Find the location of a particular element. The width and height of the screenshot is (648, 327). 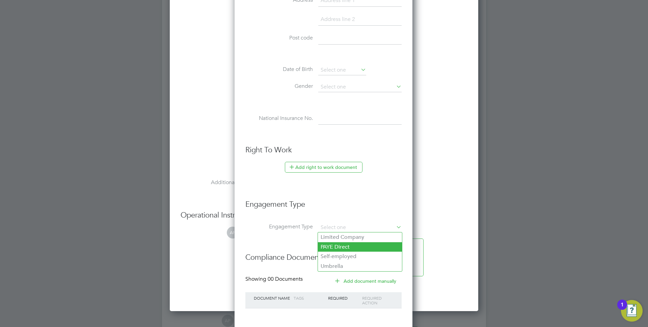

div: Document Name is located at coordinates (272, 298).